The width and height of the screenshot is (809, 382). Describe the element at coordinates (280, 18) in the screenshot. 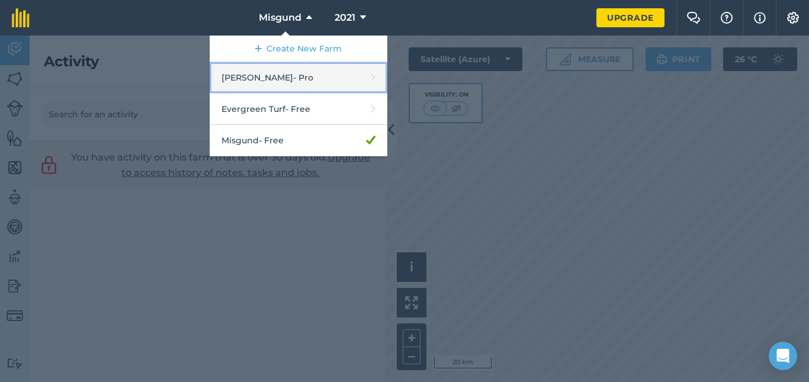

I see `span: Misgund` at that location.